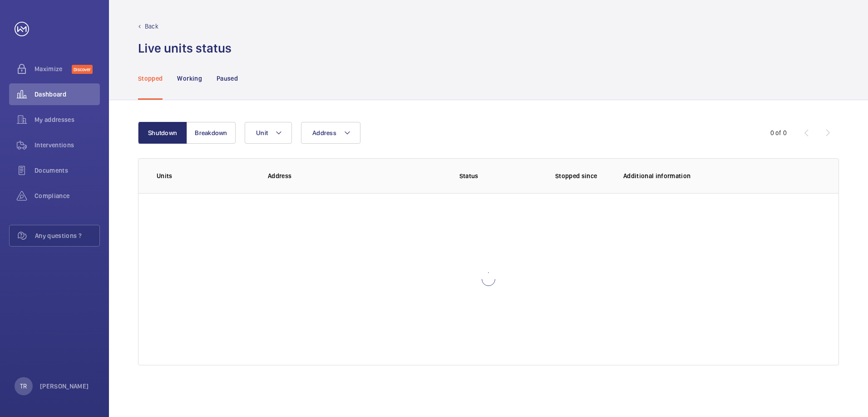  Describe the element at coordinates (150, 79) in the screenshot. I see `p: Stopped` at that location.